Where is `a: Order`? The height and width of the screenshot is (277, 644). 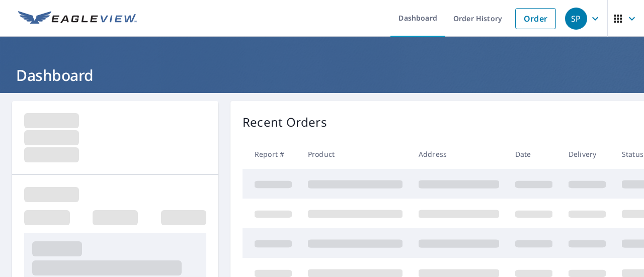 a: Order is located at coordinates (535, 19).